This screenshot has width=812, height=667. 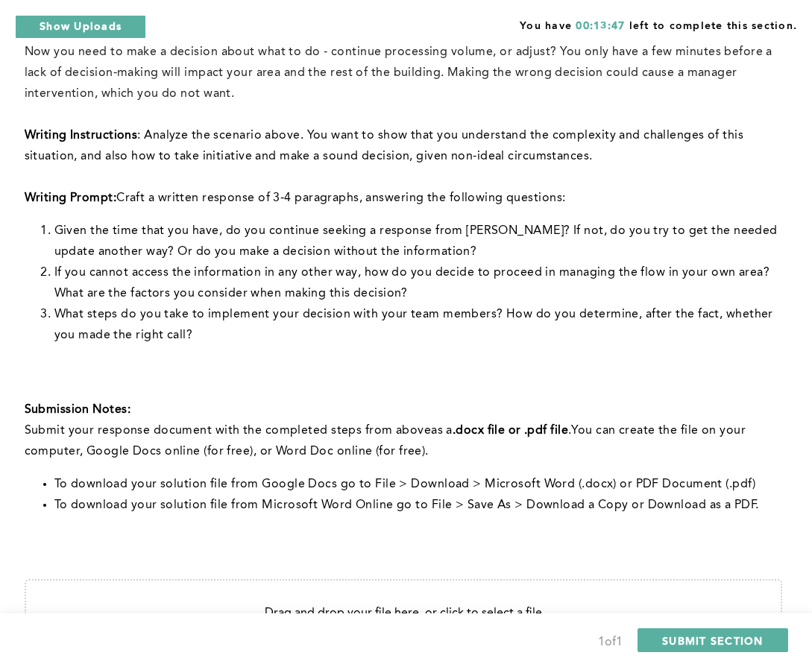 What do you see at coordinates (78, 410) in the screenshot?
I see `strong: Submission Notes:` at bounding box center [78, 410].